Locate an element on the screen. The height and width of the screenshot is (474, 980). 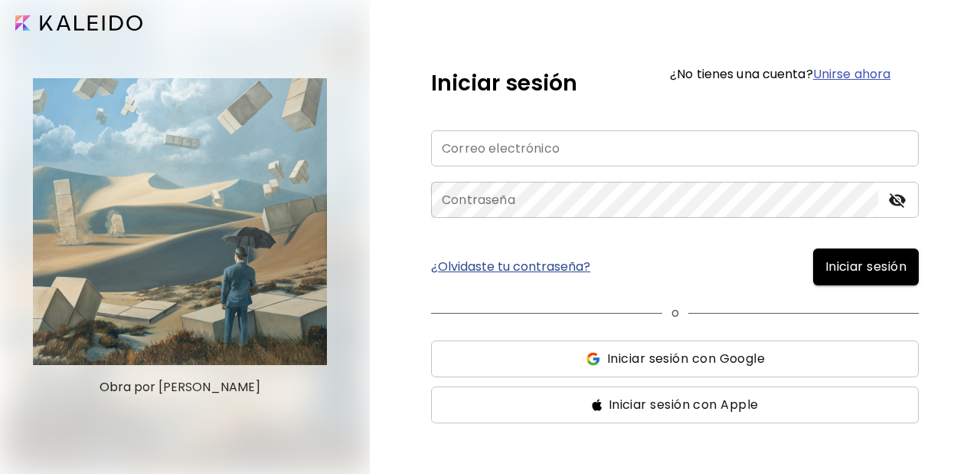
a: Unirse ahora is located at coordinates (851, 73).